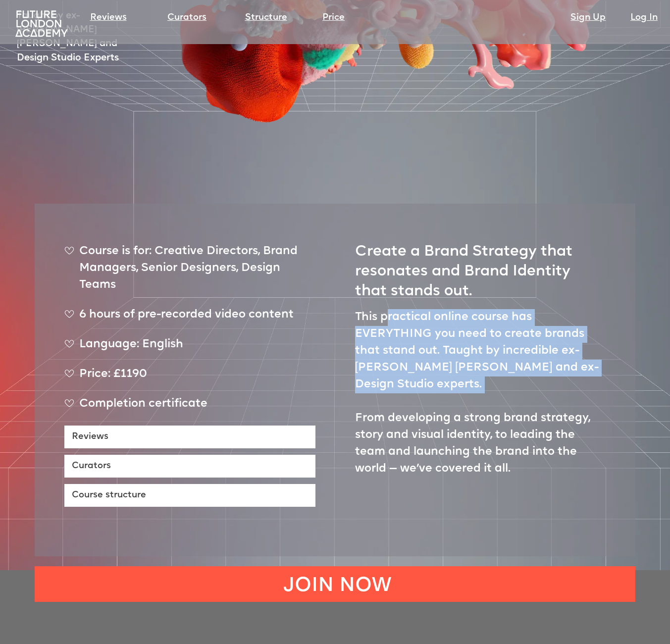  I want to click on p: This practical online course has EVERYTHING you need to create brands that stand out. Taught by i..., so click(480, 393).